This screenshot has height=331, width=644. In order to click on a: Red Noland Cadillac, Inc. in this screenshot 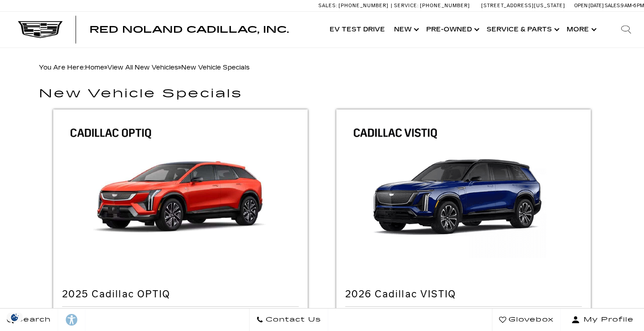, I will do `click(190, 29)`.